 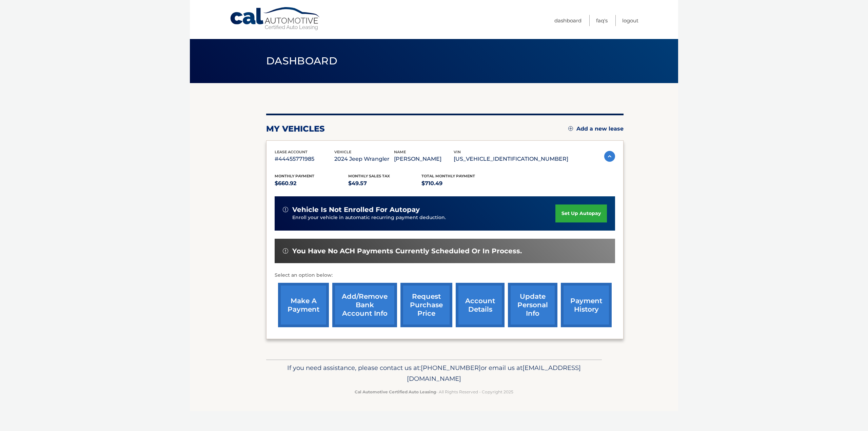 I want to click on img: add.svg, so click(x=570, y=129).